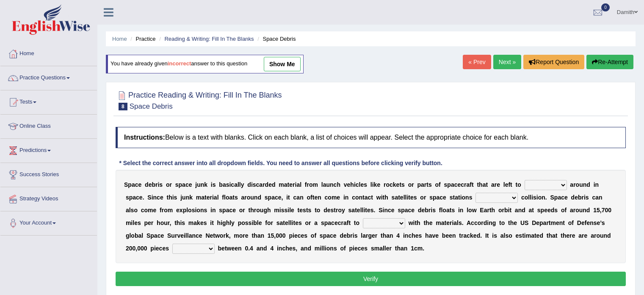 The image size is (644, 295). What do you see at coordinates (206, 184) in the screenshot?
I see `b: k` at bounding box center [206, 184].